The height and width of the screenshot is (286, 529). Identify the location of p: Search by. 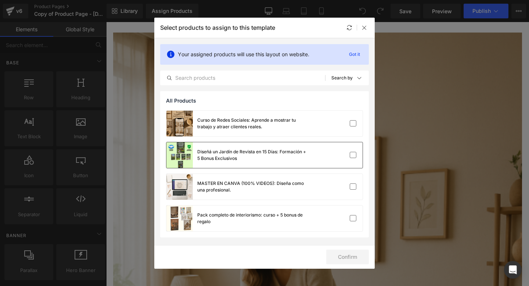
(342, 78).